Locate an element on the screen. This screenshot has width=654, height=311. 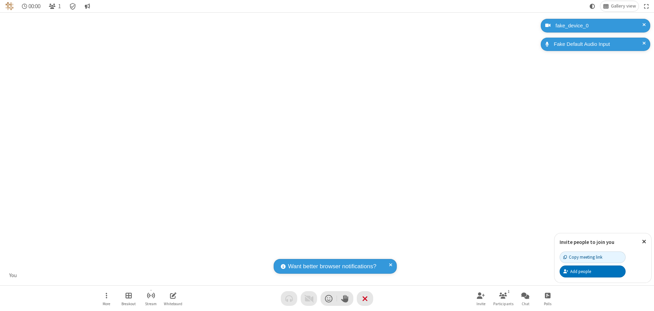
label: Invite people to join you is located at coordinates (587, 242).